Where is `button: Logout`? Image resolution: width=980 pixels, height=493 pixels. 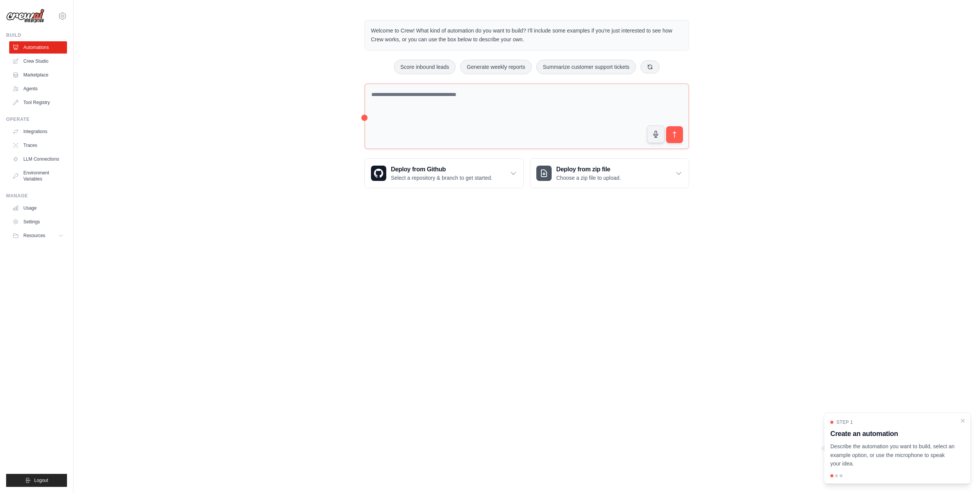 button: Logout is located at coordinates (36, 480).